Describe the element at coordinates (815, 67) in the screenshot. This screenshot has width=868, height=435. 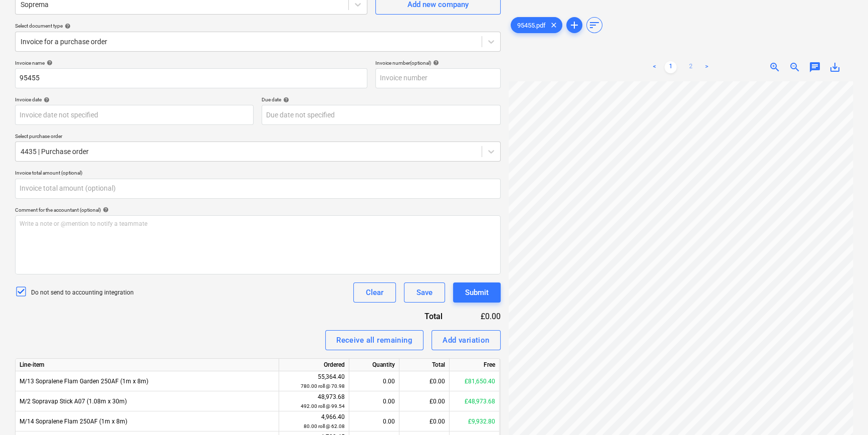
I see `span: chat` at that location.